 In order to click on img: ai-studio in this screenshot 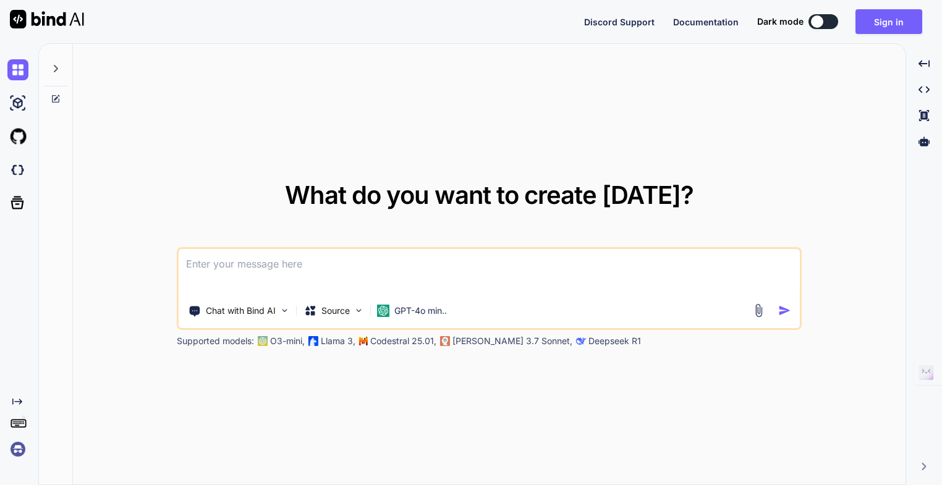, I will do `click(18, 103)`.